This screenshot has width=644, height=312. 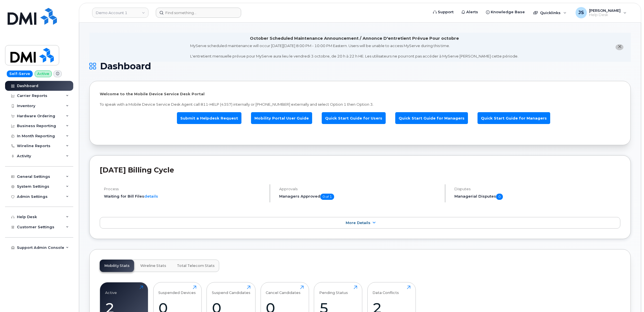 What do you see at coordinates (327, 196) in the screenshot?
I see `span: 0 of 1` at bounding box center [327, 196].